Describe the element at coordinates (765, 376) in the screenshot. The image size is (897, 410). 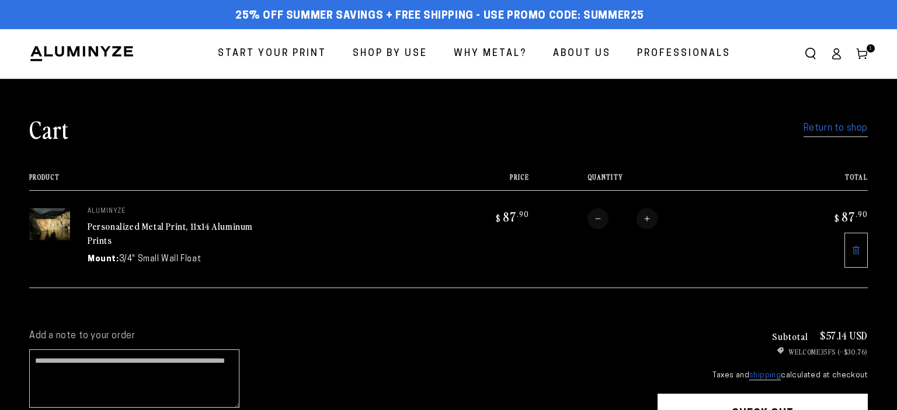
I see `a: shipping` at that location.